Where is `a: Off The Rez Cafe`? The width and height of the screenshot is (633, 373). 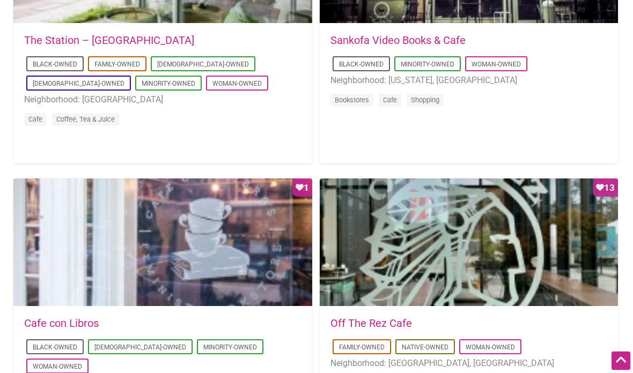 a: Off The Rez Cafe is located at coordinates (371, 324).